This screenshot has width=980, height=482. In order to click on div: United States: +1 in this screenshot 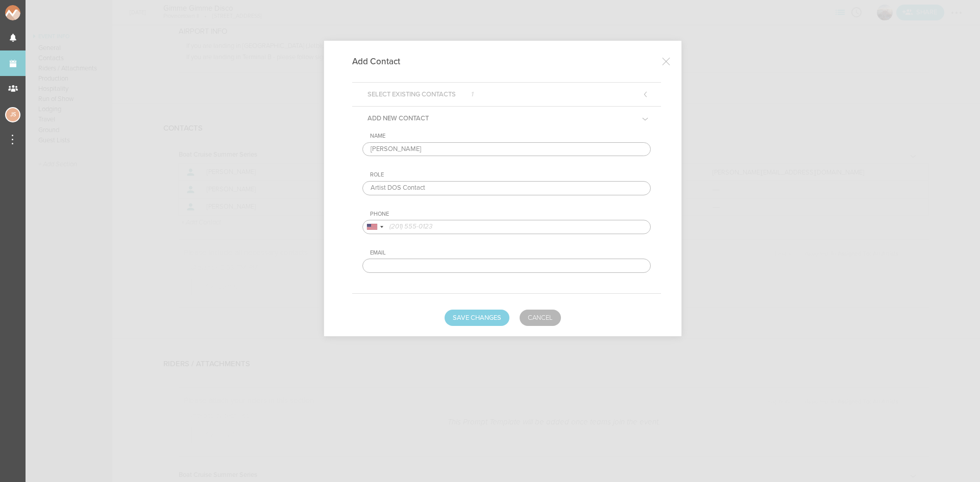, I will do `click(374, 227)`.